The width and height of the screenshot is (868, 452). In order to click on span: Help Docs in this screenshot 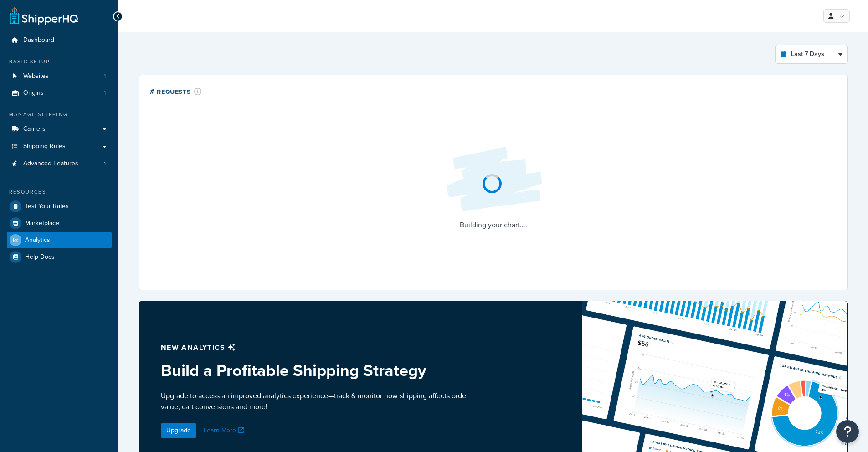, I will do `click(40, 257)`.